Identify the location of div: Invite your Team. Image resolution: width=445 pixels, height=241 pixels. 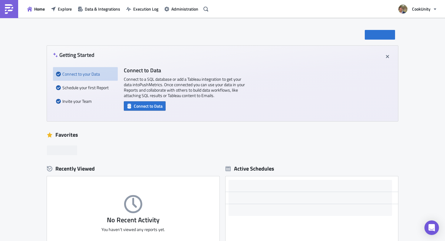
(85, 101).